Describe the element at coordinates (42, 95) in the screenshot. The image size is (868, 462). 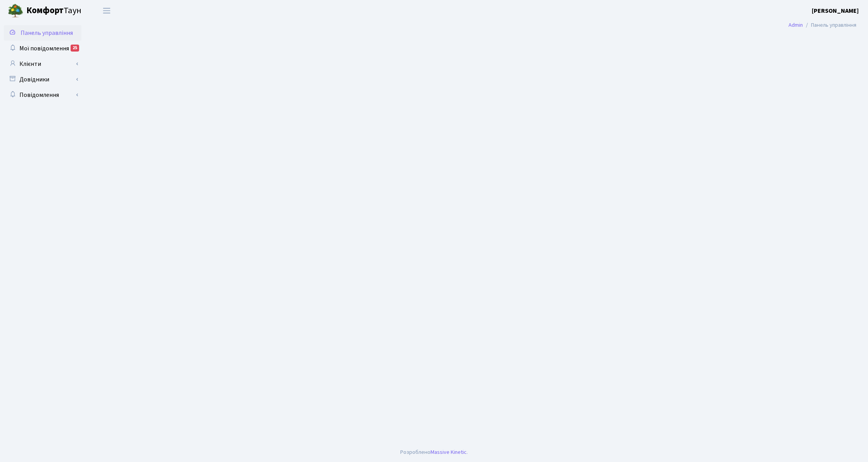
I see `a: Повідомлення` at that location.